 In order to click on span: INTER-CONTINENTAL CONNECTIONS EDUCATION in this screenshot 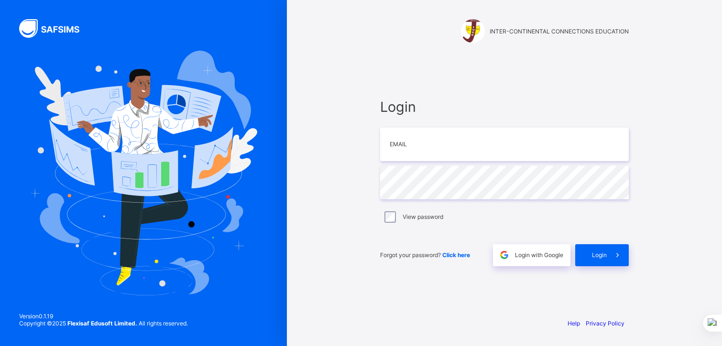, I will do `click(559, 31)`.